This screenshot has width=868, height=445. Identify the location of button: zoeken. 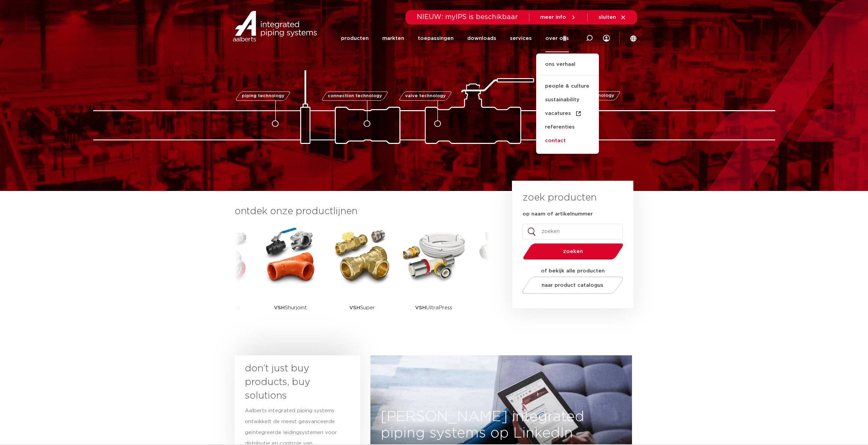
(573, 251).